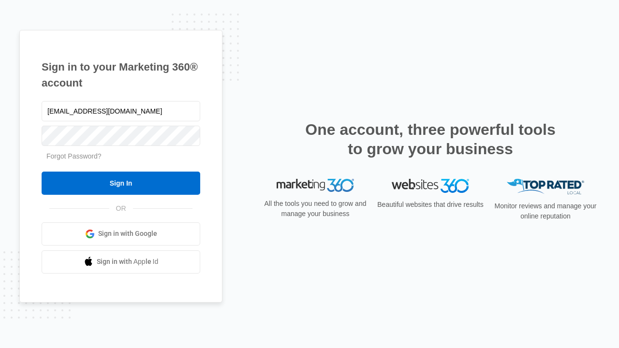  What do you see at coordinates (121, 111) in the screenshot?
I see `input: Email` at bounding box center [121, 111].